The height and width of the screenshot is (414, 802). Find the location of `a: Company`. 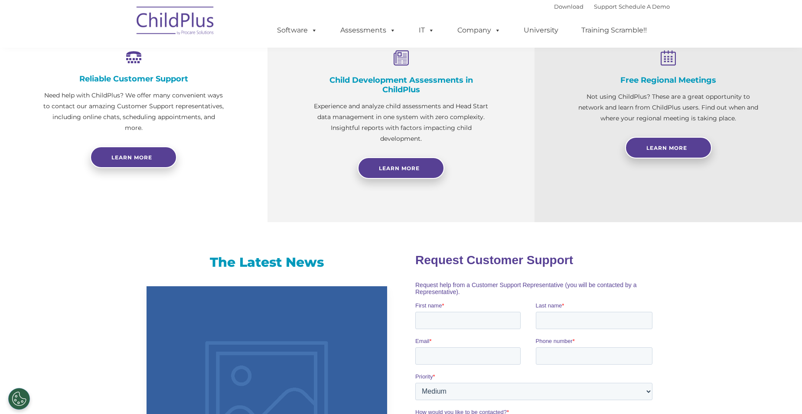

a: Company is located at coordinates (479, 30).